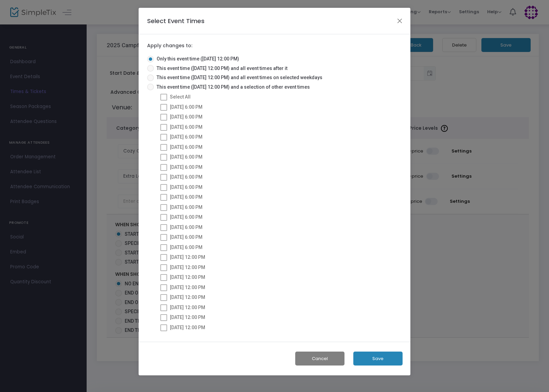 This screenshot has width=549, height=392. What do you see at coordinates (377, 358) in the screenshot?
I see `button: Save` at bounding box center [377, 358].